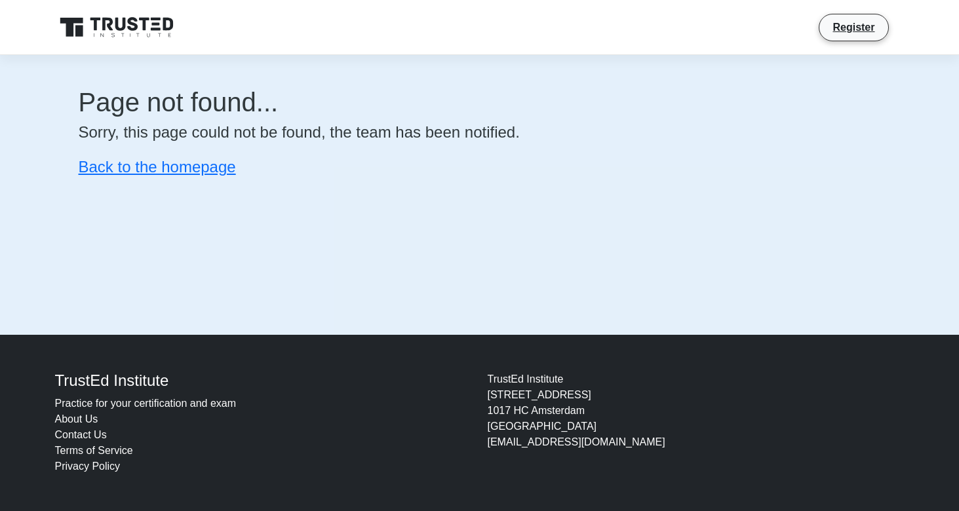 The width and height of the screenshot is (959, 511). I want to click on a: Privacy Policy, so click(88, 466).